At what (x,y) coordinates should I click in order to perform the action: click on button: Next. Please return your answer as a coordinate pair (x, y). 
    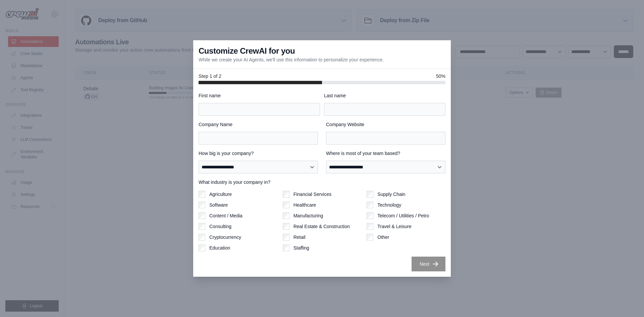
    Looking at the image, I should click on (428, 264).